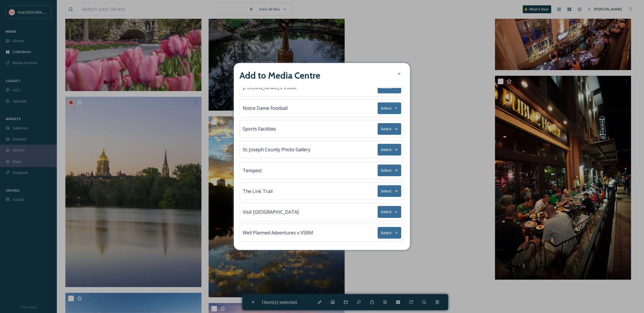 The height and width of the screenshot is (313, 644). Describe the element at coordinates (280, 76) in the screenshot. I see `h2: Add to Media Centre` at that location.